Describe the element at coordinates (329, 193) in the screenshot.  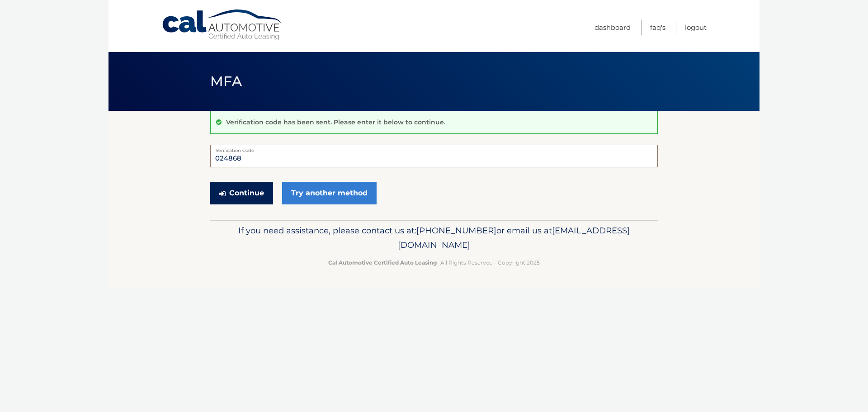
I see `a: Try another method` at that location.